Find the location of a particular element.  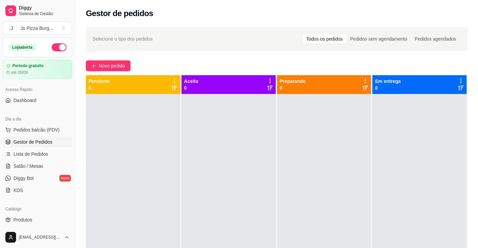

div: Todos os pedidos is located at coordinates (324, 39).